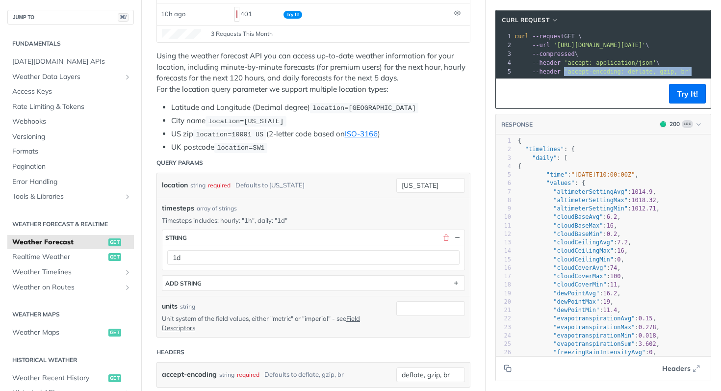 The height and width of the screenshot is (391, 721). Describe the element at coordinates (67, 272) in the screenshot. I see `span: Weather Timelines` at that location.